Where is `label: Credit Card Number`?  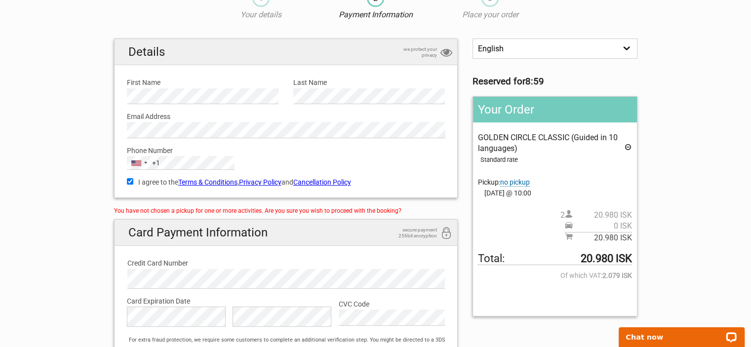 label: Credit Card Number is located at coordinates (286, 263).